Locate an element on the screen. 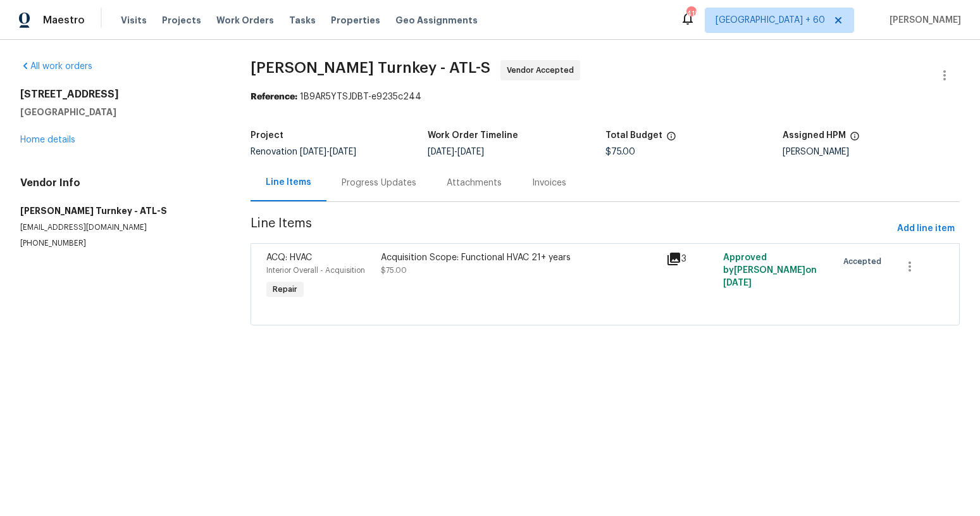  span: Interior Overall - Acquisition is located at coordinates (315, 270).